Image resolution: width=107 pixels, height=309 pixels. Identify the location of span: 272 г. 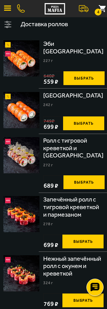
(48, 165).